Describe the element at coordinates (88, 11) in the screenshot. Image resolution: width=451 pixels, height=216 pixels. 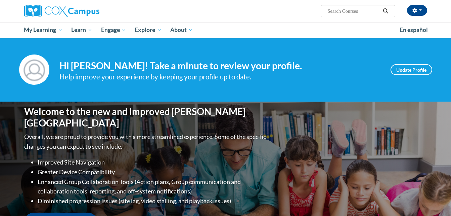
I see `a: Cox Campus` at that location.